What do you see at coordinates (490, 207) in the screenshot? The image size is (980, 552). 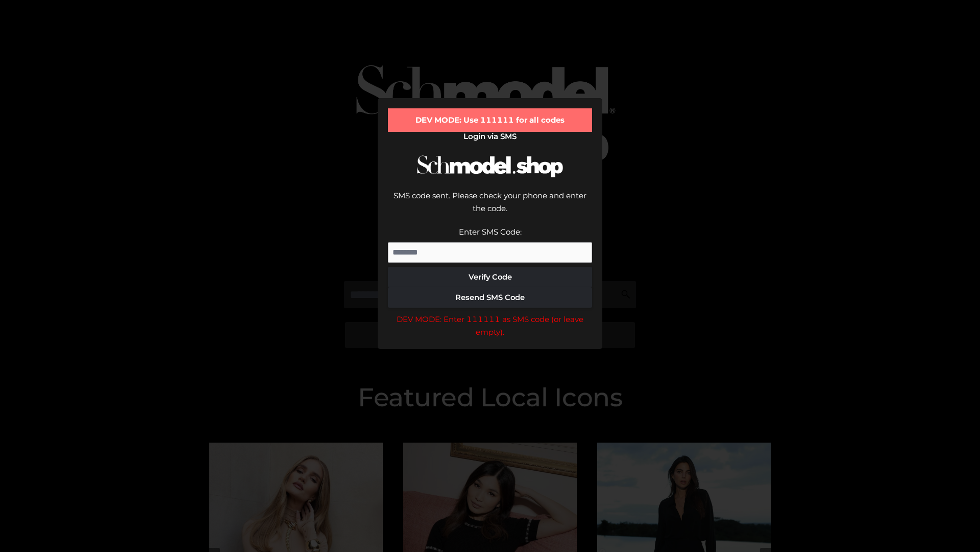 I see `div: SMS code sent. Please check your phone and enter the code.` at bounding box center [490, 207].